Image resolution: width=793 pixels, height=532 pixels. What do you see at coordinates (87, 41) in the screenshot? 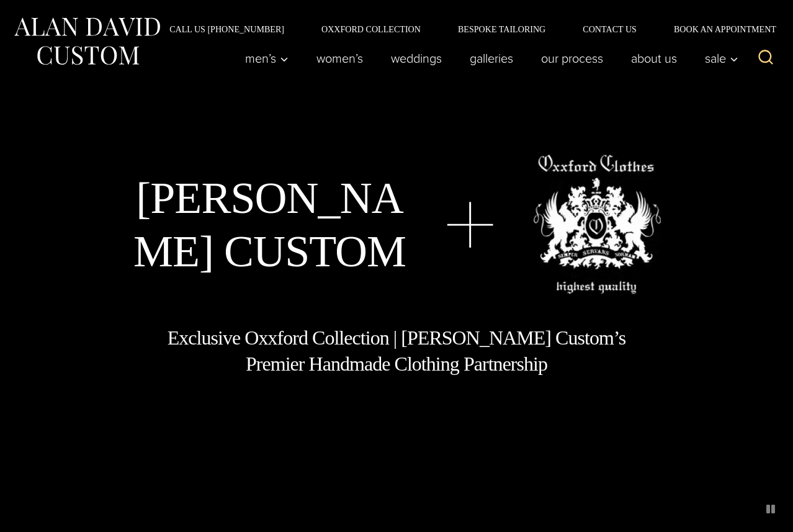
I see `img: Alan David Custom` at bounding box center [87, 41].